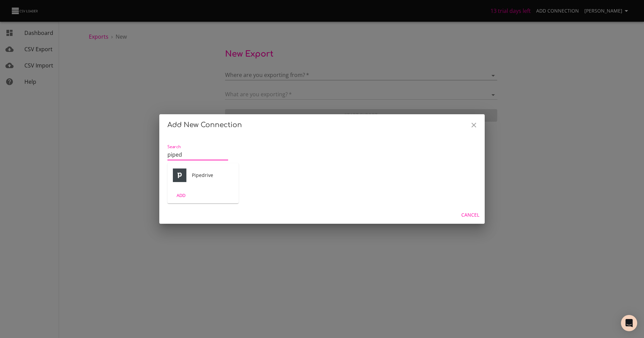 Image resolution: width=644 pixels, height=338 pixels. Describe the element at coordinates (474, 125) in the screenshot. I see `button: Close` at that location.